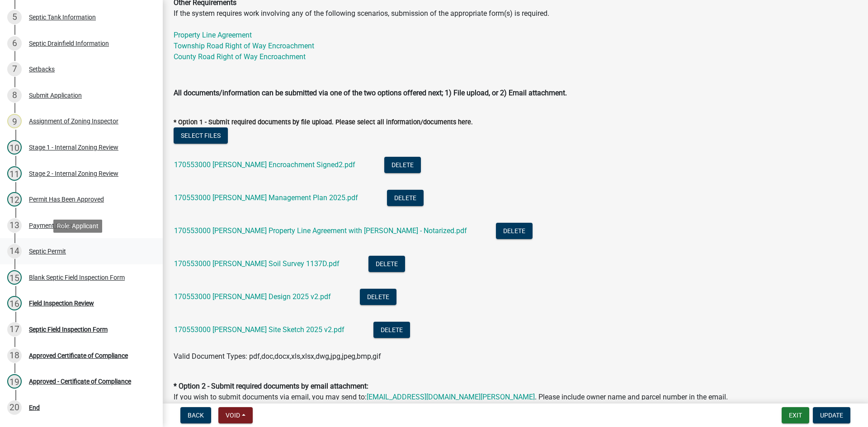 This screenshot has height=427, width=868. I want to click on button: Select files, so click(201, 135).